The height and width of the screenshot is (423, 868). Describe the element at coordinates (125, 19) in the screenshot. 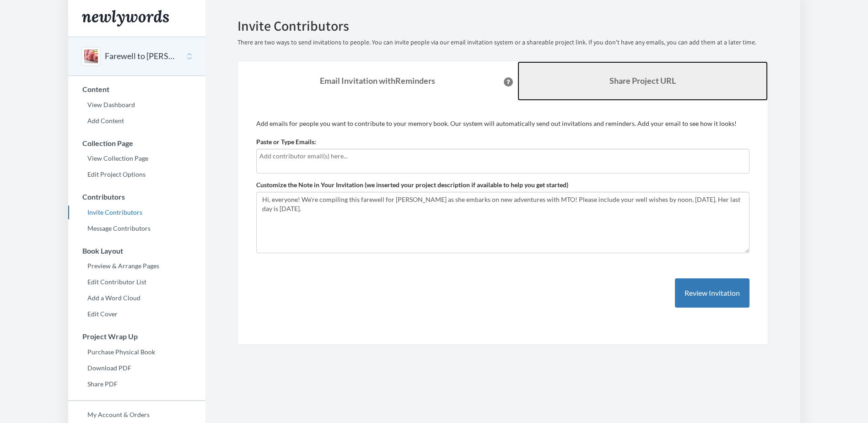

I see `img: Newlywords logo` at that location.